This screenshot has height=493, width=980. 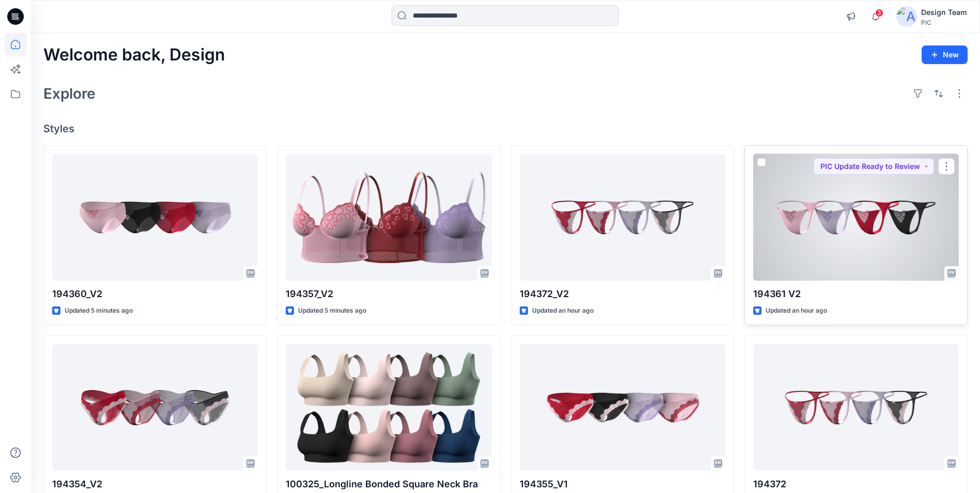 What do you see at coordinates (505, 129) in the screenshot?
I see `h4: Styles` at bounding box center [505, 129].